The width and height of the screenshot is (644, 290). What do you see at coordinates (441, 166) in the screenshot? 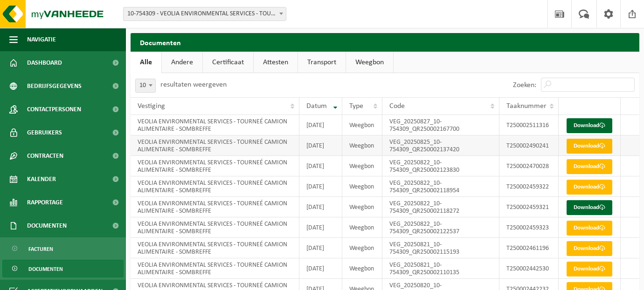
I see `td: VEG_20250822_10-754309_QR250002123830` at bounding box center [441, 166].